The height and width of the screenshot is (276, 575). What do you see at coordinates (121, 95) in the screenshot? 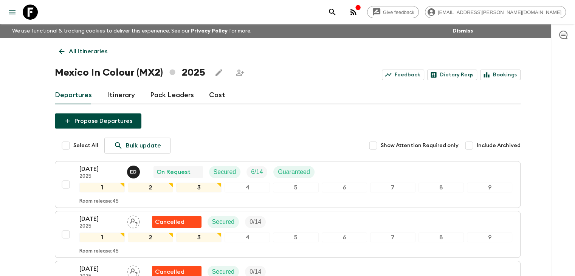
I see `a: Itinerary` at bounding box center [121, 95].